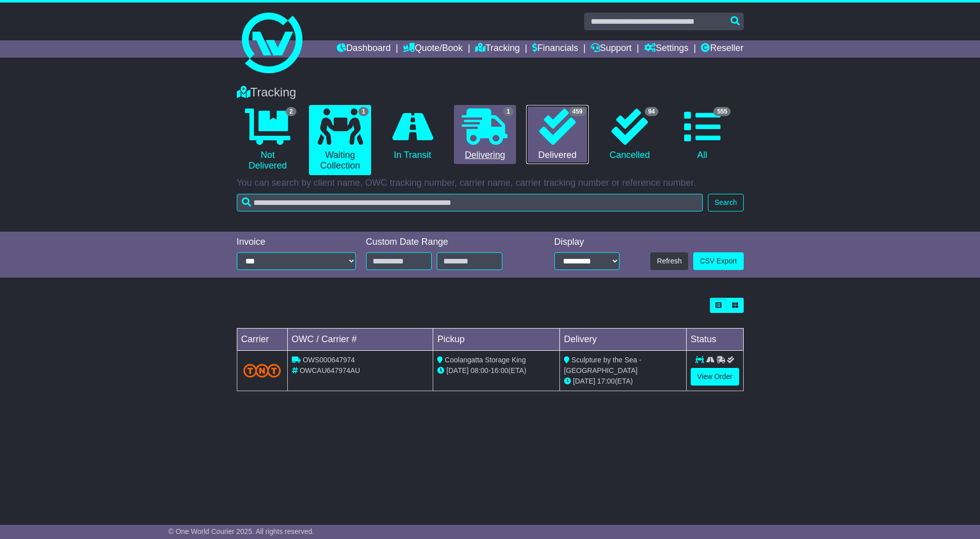 The image size is (980, 539). Describe the element at coordinates (669, 261) in the screenshot. I see `button: Refresh` at that location.